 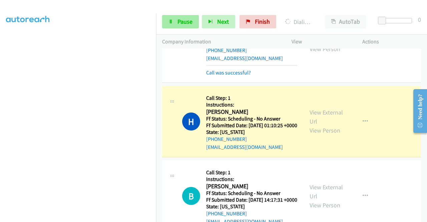 I want to click on div: 0, so click(x=420, y=19).